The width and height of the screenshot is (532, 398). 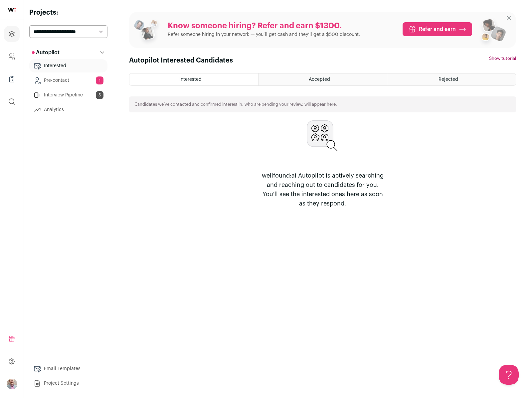 I want to click on a: Interested, so click(x=68, y=66).